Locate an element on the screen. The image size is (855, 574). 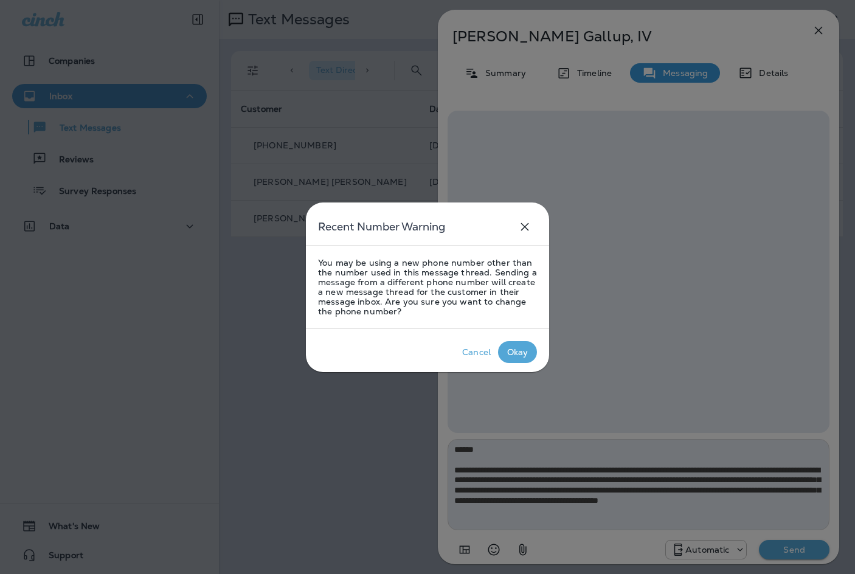
button: close is located at coordinates (525, 227).